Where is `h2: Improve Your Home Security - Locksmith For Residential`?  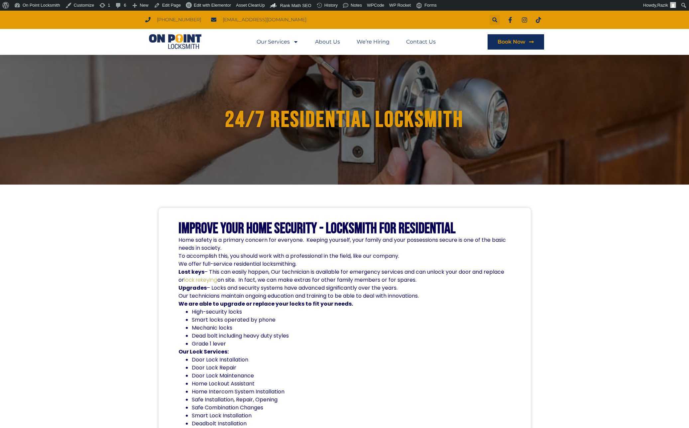 h2: Improve Your Home Security - Locksmith For Residential is located at coordinates (344, 228).